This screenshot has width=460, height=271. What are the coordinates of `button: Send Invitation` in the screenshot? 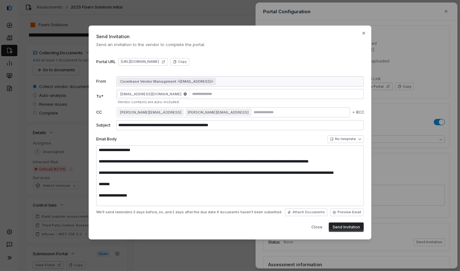 It's located at (346, 227).